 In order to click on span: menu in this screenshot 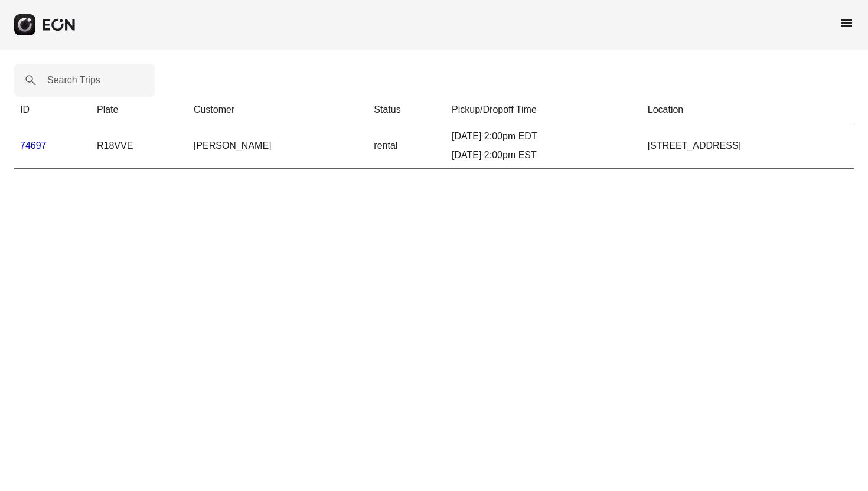, I will do `click(846, 23)`.